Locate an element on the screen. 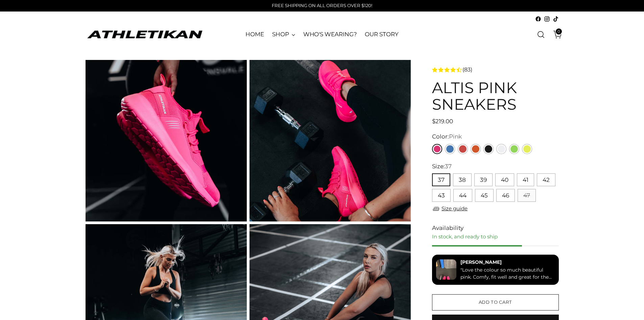  a: OUR STORY is located at coordinates (381, 35).